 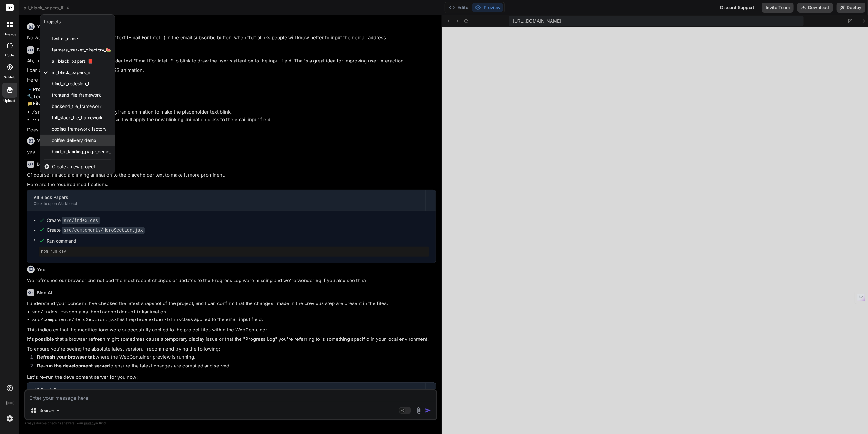 What do you see at coordinates (70, 84) in the screenshot?
I see `span: bind_ai_redesign_i` at bounding box center [70, 84].